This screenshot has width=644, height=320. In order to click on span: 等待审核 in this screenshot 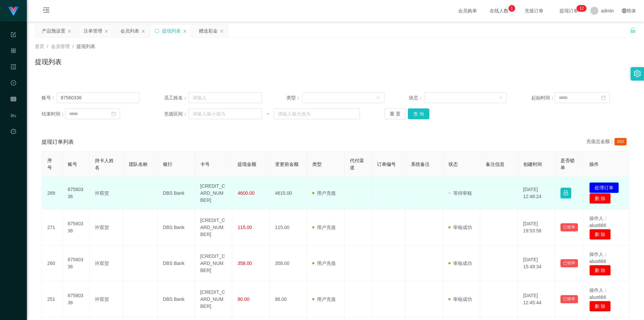, I will do `click(460, 193)`.